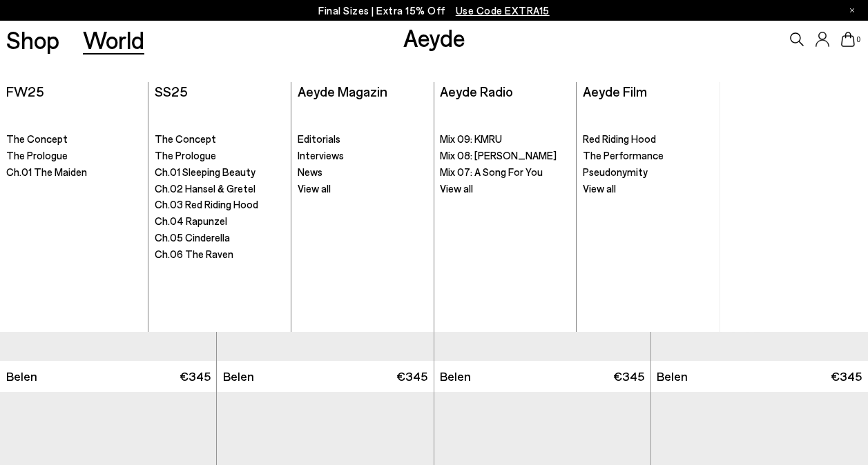 This screenshot has height=465, width=868. Describe the element at coordinates (194, 254) in the screenshot. I see `span: Ch.06 The Raven` at that location.